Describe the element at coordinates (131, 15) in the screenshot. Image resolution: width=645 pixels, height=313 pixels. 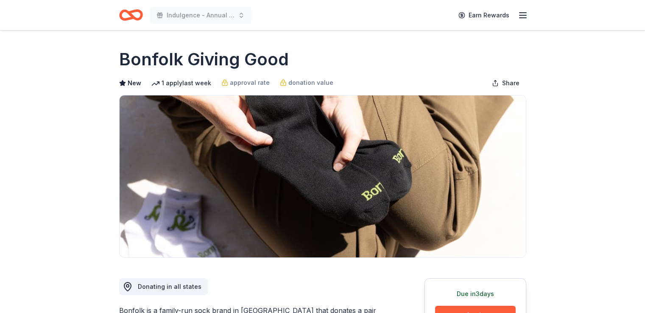
I see `a: Home` at that location.